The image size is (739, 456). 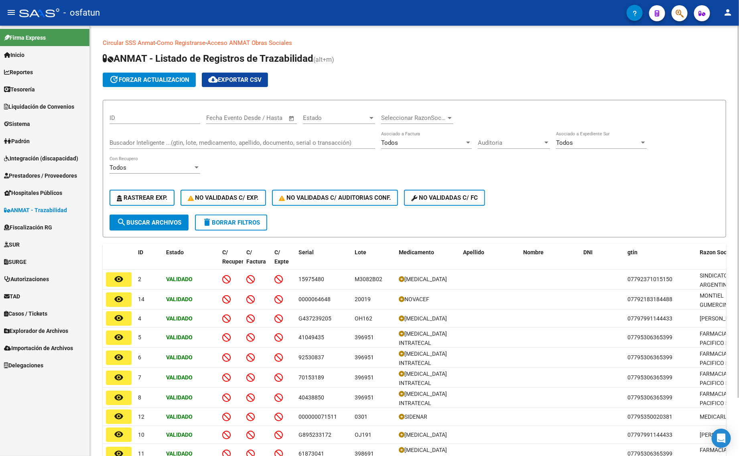 I want to click on datatable-header-cell: Estado, so click(x=191, y=261).